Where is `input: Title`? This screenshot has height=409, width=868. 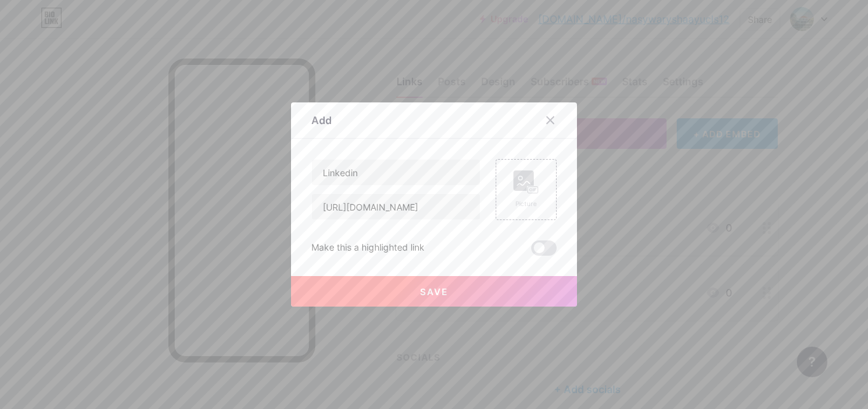
input: Title is located at coordinates (396, 173).